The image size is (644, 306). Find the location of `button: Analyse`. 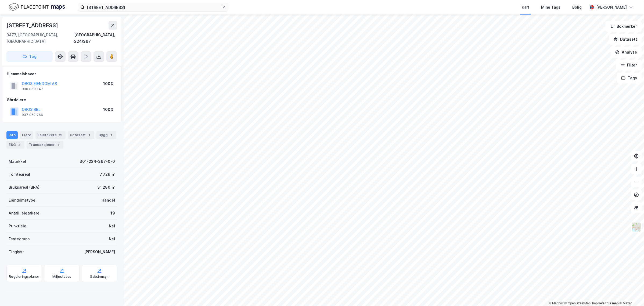

button: Analyse is located at coordinates (626, 52).